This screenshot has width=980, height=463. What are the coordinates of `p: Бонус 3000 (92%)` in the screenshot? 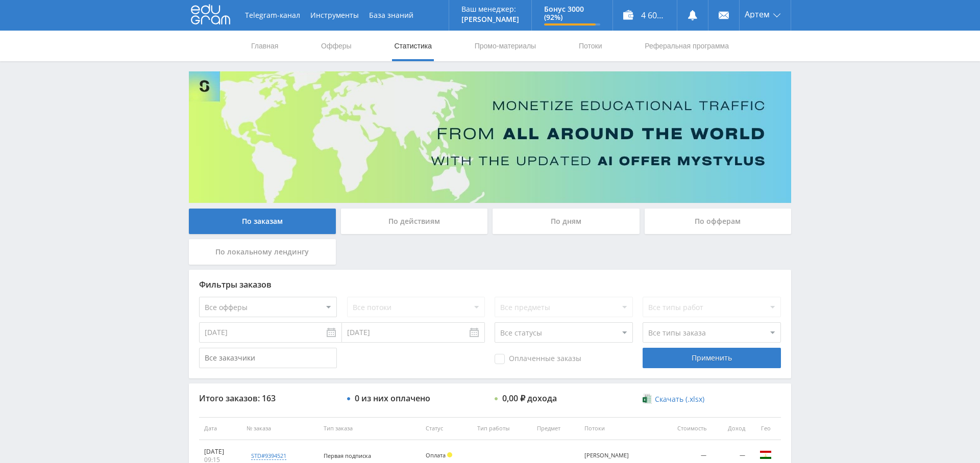 It's located at (572, 13).